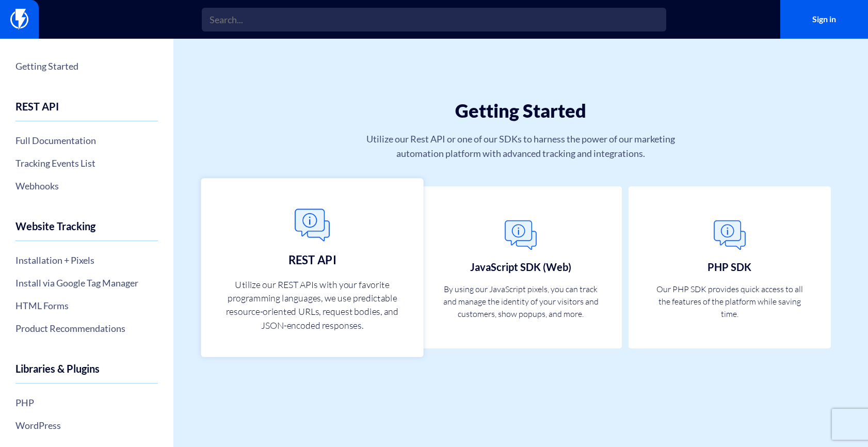  Describe the element at coordinates (521, 267) in the screenshot. I see `h3: JavaScript SDK (Web)` at that location.